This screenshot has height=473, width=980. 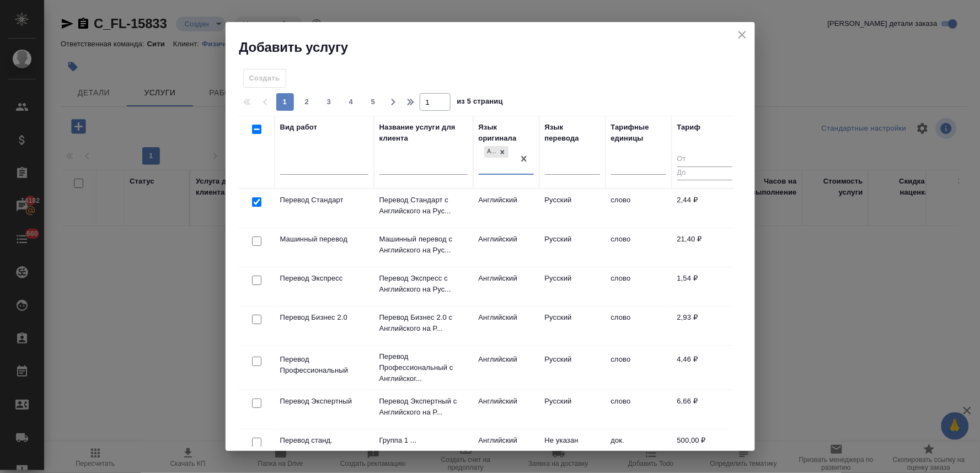 I want to click on td: 2,44 ₽, so click(x=705, y=208).